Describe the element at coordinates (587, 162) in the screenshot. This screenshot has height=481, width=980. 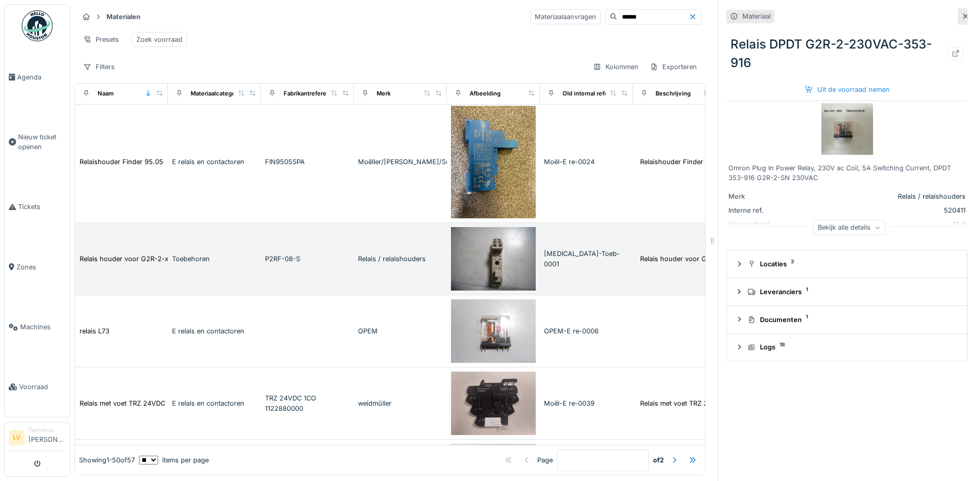
I see `div: Moël-E re-0024` at that location.